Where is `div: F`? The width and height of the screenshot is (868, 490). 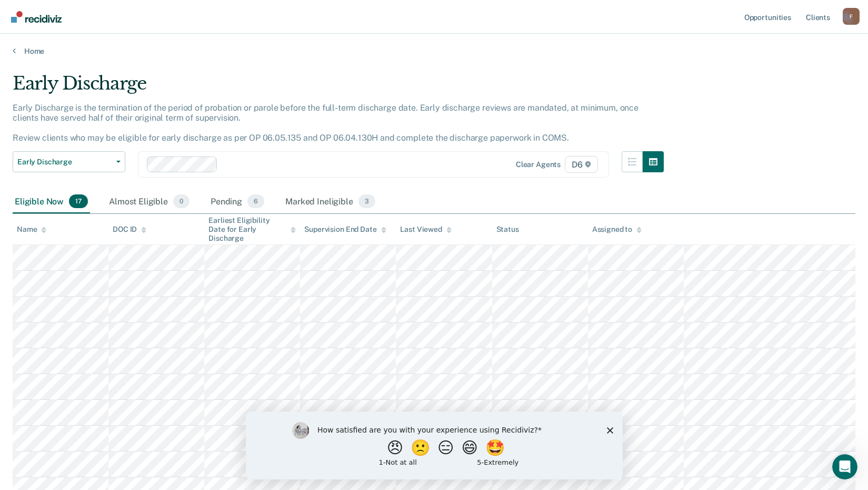
div: F is located at coordinates (851, 16).